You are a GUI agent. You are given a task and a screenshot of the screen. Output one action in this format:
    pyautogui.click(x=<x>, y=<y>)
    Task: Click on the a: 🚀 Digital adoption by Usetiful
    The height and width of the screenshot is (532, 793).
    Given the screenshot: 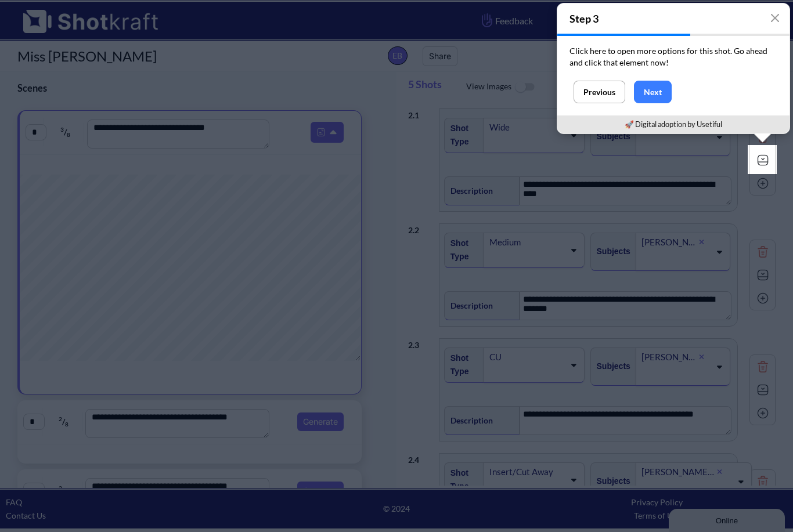 What is the action you would take?
    pyautogui.click(x=673, y=124)
    